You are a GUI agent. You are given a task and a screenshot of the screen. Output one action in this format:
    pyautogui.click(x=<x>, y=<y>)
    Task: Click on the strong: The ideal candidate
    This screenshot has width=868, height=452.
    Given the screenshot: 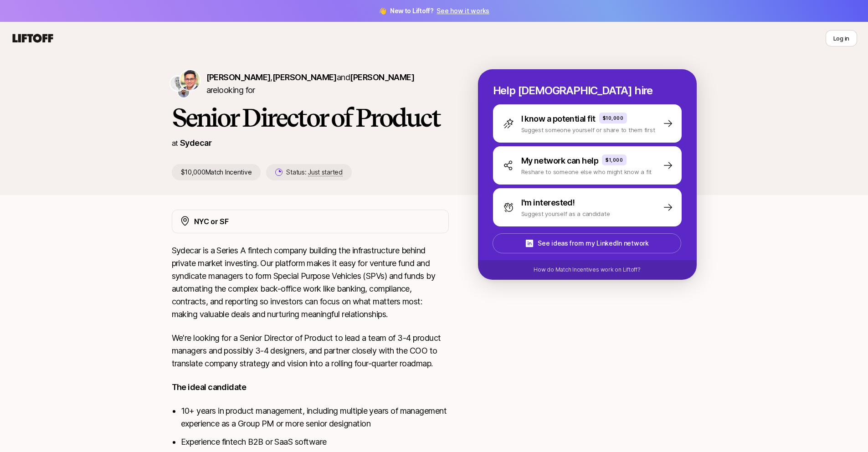 What is the action you would take?
    pyautogui.click(x=209, y=387)
    